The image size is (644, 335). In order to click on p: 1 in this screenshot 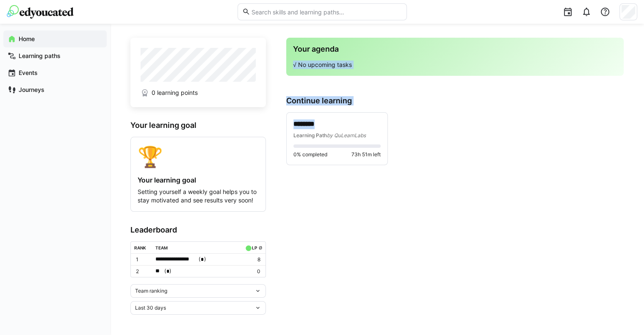, I will do `click(142, 259)`.